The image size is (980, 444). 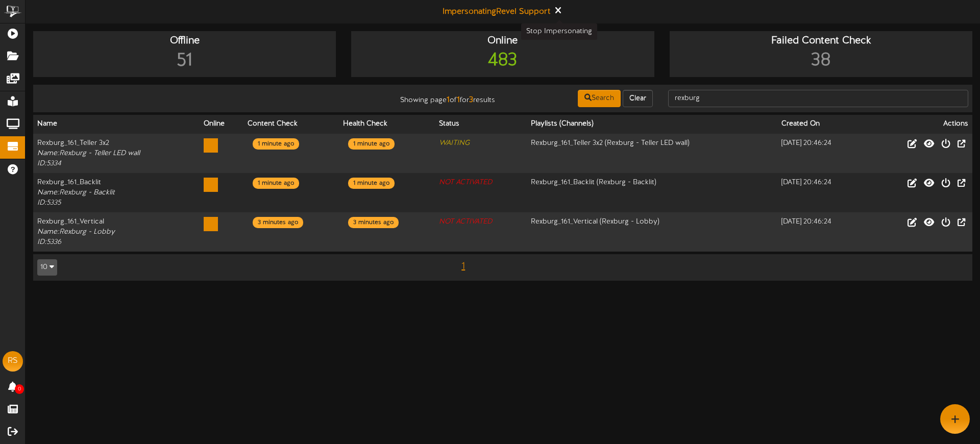 What do you see at coordinates (116, 193) in the screenshot?
I see `td: Rexburg_161_Backlit` at bounding box center [116, 193].